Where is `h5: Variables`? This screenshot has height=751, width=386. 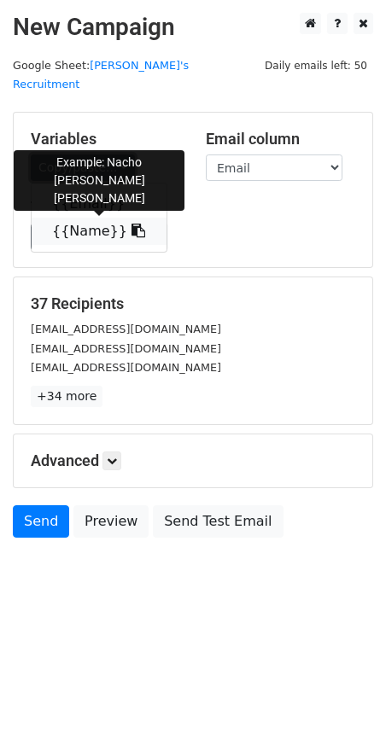
h5: Variables is located at coordinates (105, 139).